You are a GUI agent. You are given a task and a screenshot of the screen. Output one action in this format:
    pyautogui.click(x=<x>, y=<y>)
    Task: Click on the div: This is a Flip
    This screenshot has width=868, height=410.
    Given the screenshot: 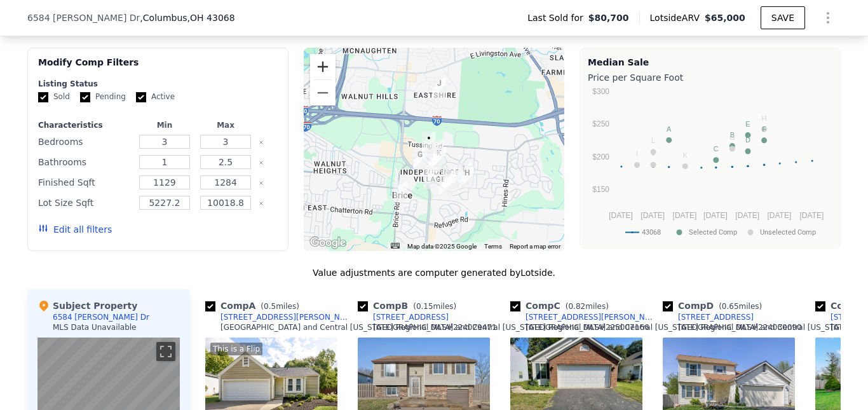 What is the action you would take?
    pyautogui.click(x=236, y=349)
    